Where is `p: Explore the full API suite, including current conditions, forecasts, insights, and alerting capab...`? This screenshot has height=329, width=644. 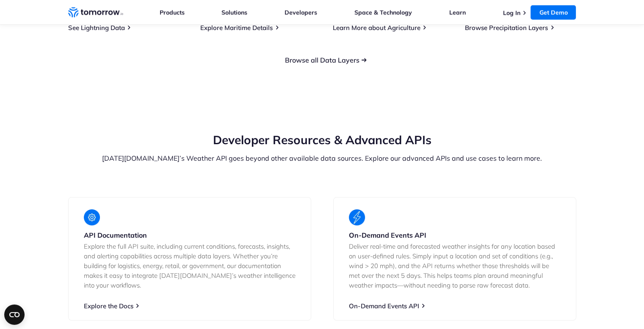
p: Explore the full API suite, including current conditions, forecasts, insights, and alerting capab... is located at coordinates (190, 266).